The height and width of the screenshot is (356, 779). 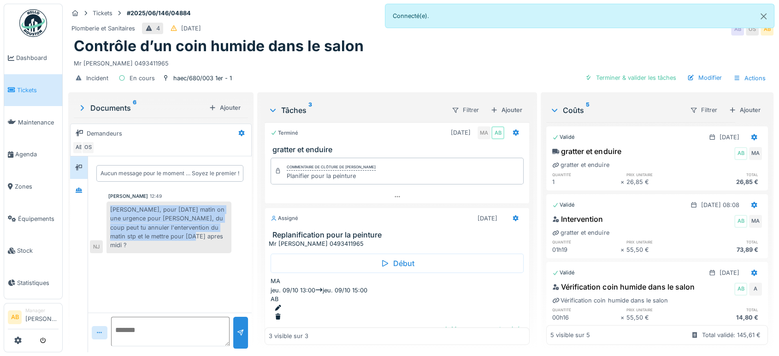 What do you see at coordinates (731, 335) in the screenshot?
I see `div: Total validé: 145,61 €` at bounding box center [731, 335].